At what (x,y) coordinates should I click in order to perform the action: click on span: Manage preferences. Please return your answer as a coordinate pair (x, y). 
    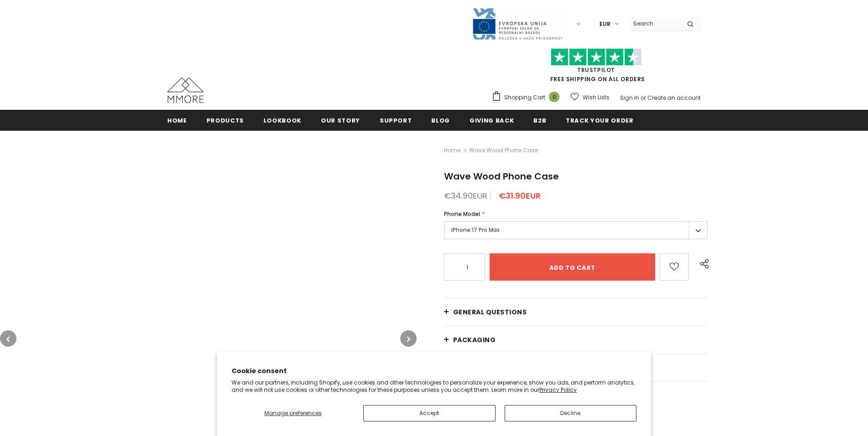
    Looking at the image, I should click on (293, 413).